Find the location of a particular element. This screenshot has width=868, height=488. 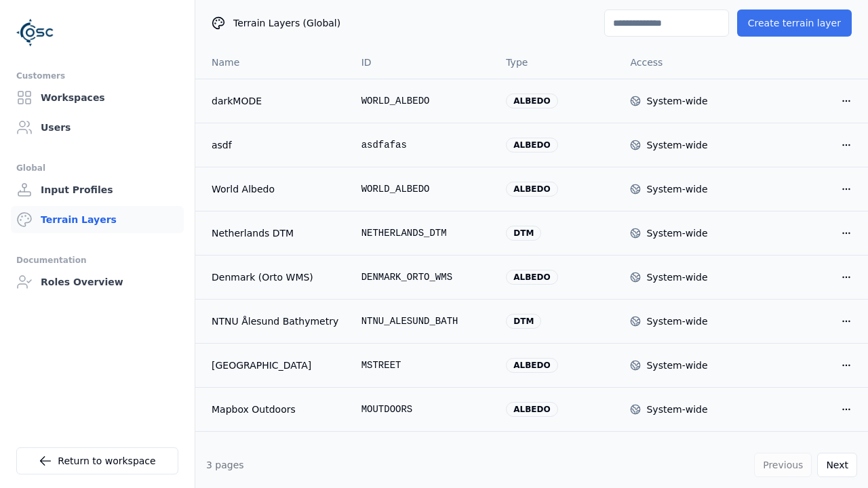

a: Users is located at coordinates (97, 127).